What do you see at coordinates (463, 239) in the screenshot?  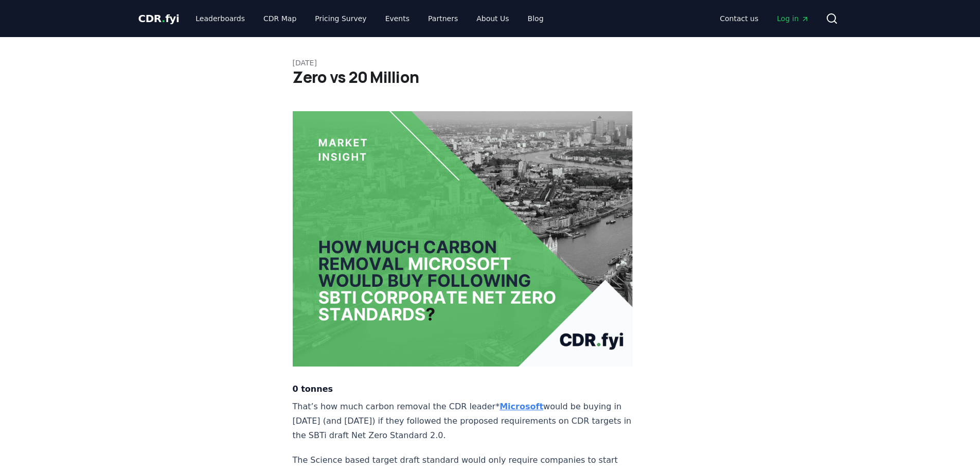 I see `img: blog post image` at bounding box center [463, 239].